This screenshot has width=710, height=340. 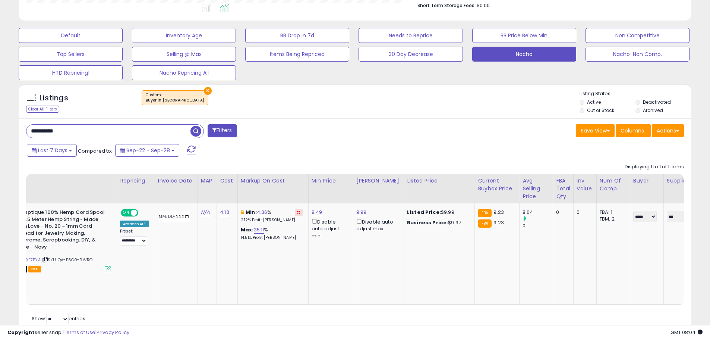 I want to click on a: N/A, so click(x=205, y=212).